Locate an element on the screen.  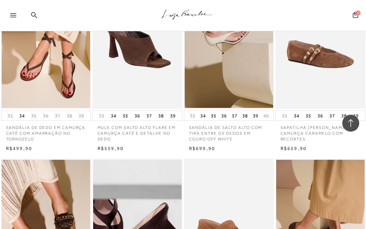
span: R$659,90 is located at coordinates (294, 148).